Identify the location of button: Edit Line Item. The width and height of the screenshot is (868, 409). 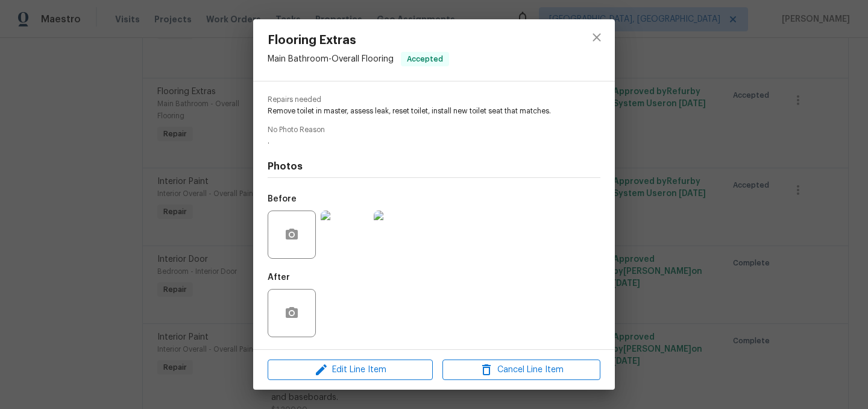
(350, 370).